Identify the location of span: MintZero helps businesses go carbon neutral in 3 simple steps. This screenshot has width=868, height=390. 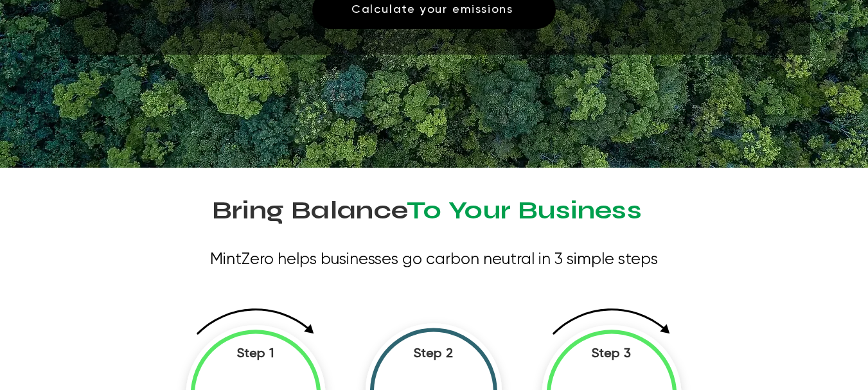
(434, 259).